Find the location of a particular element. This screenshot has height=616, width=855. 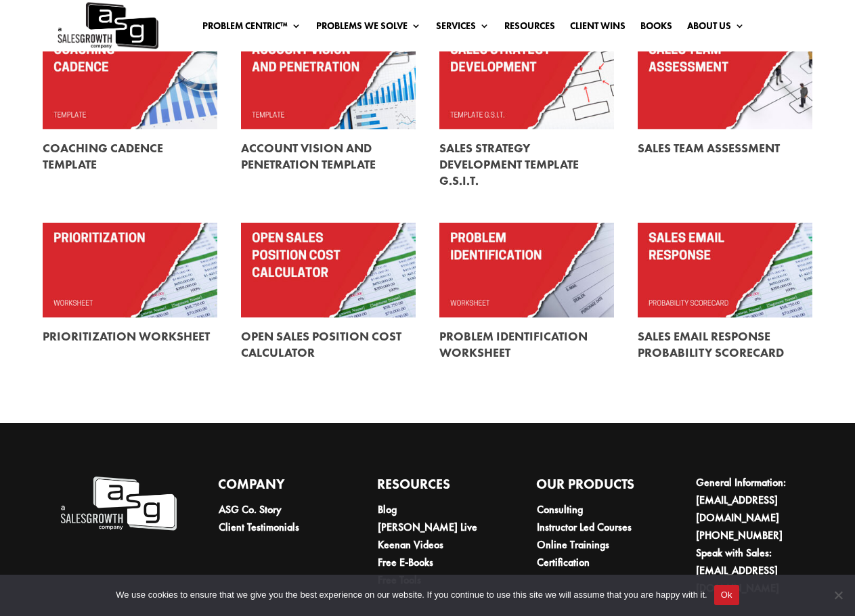

h4: Company is located at coordinates (277, 488).